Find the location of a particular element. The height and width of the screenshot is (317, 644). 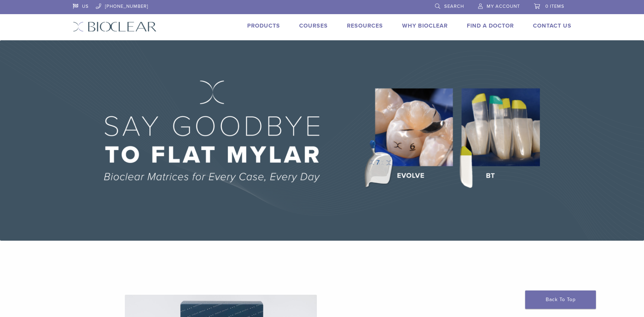

span: My Account is located at coordinates (503, 6).